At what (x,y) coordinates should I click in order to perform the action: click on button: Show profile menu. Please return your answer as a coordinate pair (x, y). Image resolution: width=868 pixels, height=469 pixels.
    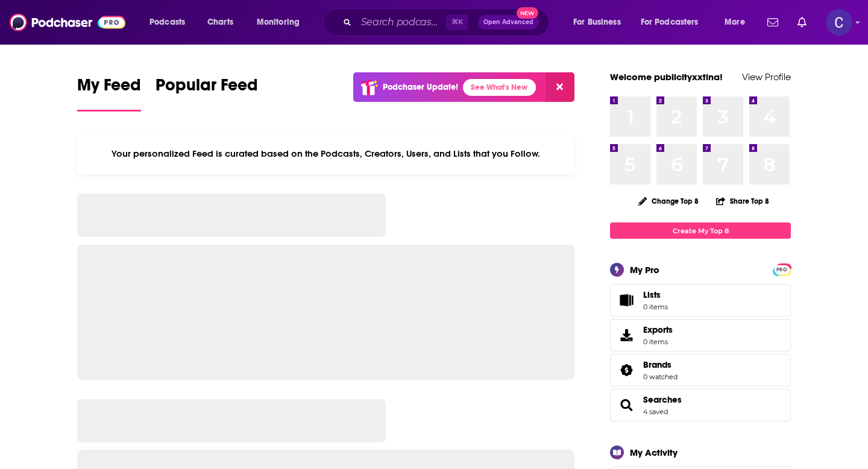
    Looking at the image, I should click on (839, 22).